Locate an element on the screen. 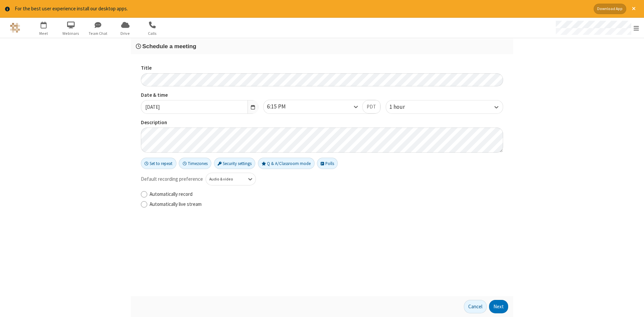 This screenshot has height=317, width=644. label: Automatically live stream is located at coordinates (326, 204).